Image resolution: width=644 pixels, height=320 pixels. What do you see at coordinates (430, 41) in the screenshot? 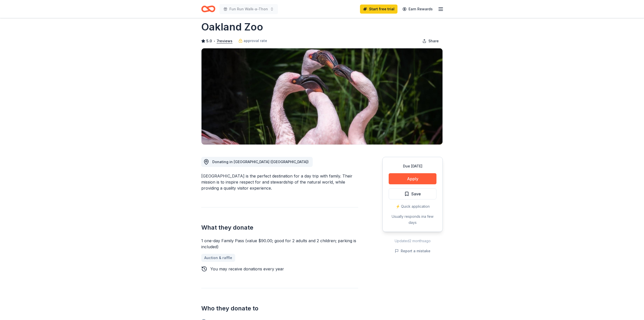
I see `button: Share` at bounding box center [430, 41].